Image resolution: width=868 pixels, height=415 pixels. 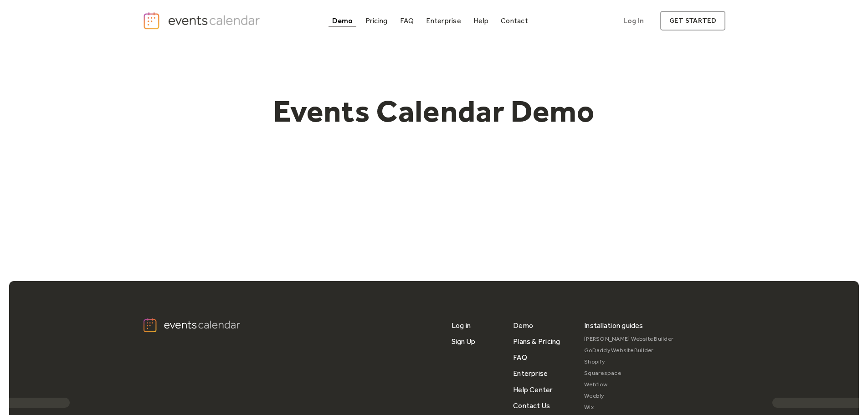 What do you see at coordinates (515, 20) in the screenshot?
I see `a: Contact` at bounding box center [515, 20].